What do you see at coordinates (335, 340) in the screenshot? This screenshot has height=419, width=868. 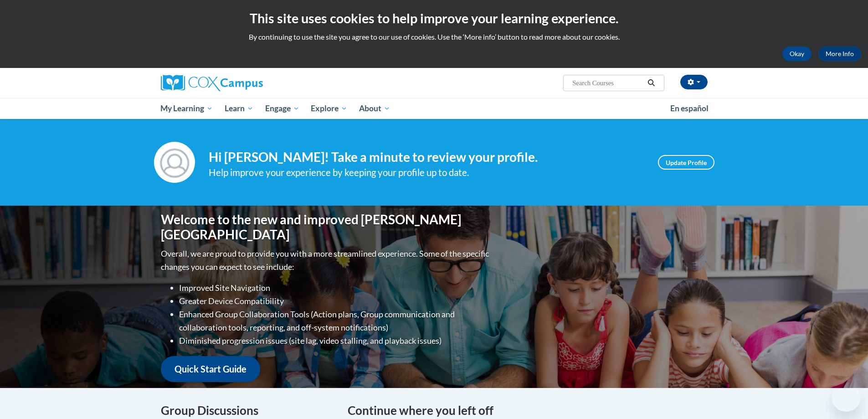 I see `li: Diminished progression issues (site lag, video stalling, and playback issues)` at bounding box center [335, 340].